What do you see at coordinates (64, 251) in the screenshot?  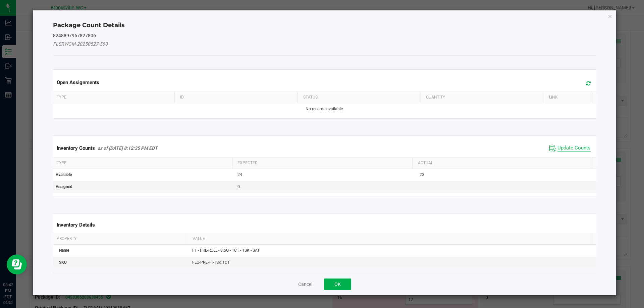 I see `span: Name` at bounding box center [64, 251].